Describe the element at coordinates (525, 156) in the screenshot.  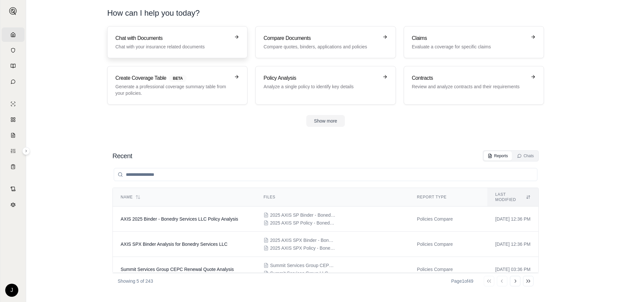
I see `button: Chats` at that location.